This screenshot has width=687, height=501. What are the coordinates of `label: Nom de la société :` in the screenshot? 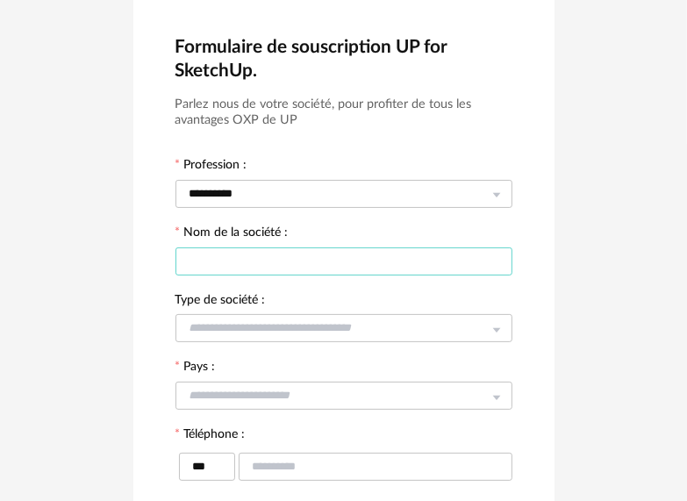 It's located at (232, 234).